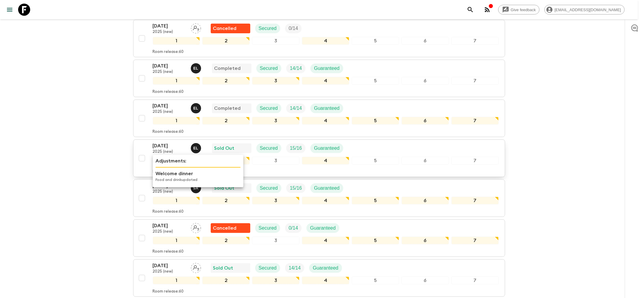 This screenshot has width=644, height=298. I want to click on p: 15 / 16, so click(296, 148).